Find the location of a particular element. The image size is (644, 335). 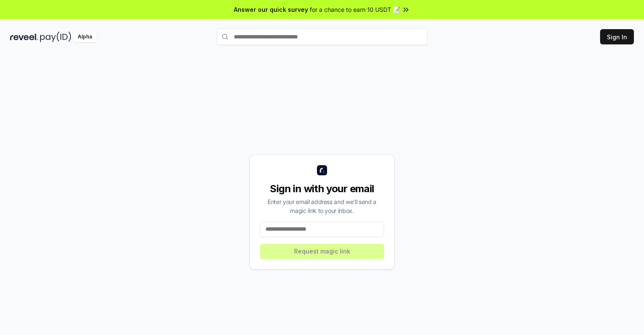

img: reveel_dark is located at coordinates (24, 37).